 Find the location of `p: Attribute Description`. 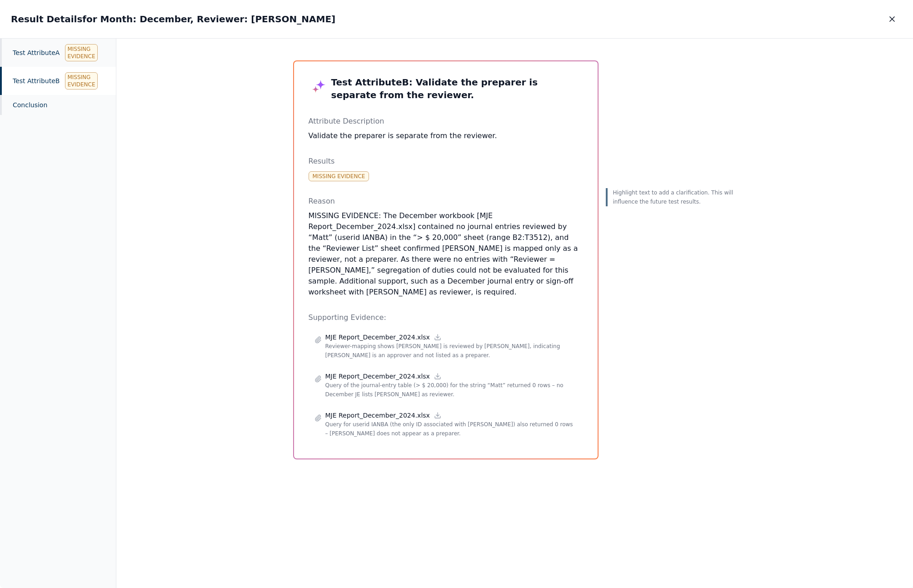

p: Attribute Description is located at coordinates (446, 121).